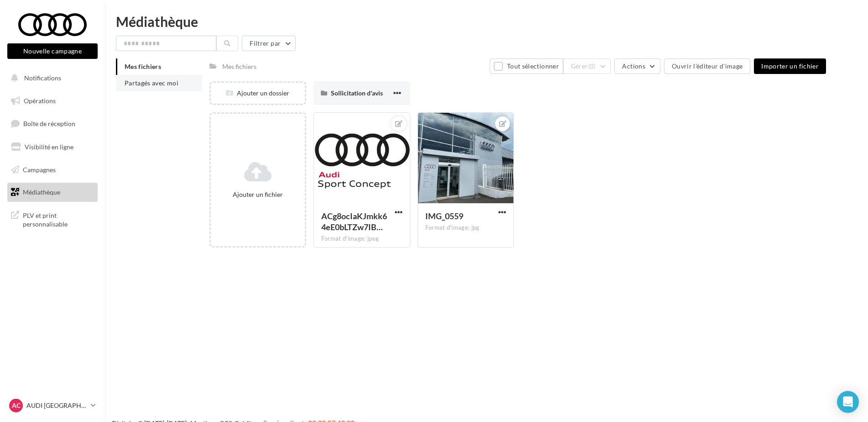 This screenshot has height=422, width=868. What do you see at coordinates (49, 123) in the screenshot?
I see `span: Boîte de réception` at bounding box center [49, 123].